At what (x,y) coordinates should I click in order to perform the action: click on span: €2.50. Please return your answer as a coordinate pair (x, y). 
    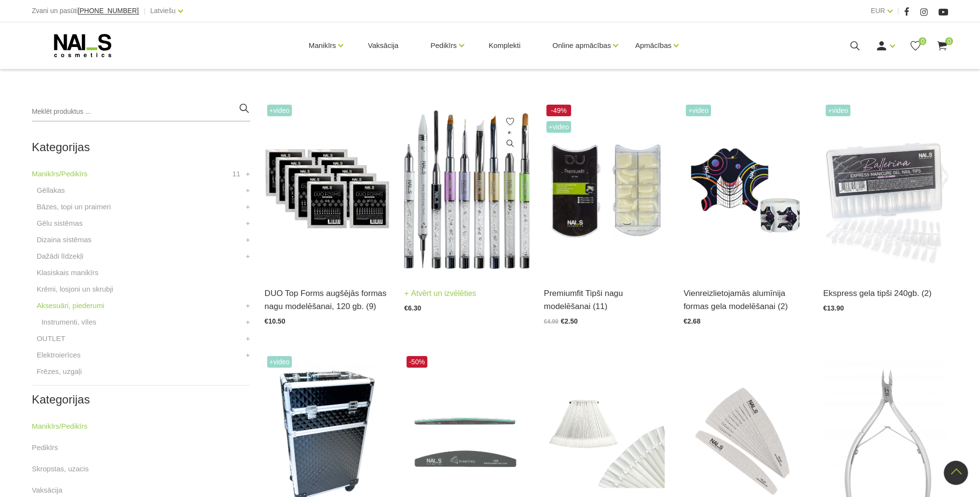
    Looking at the image, I should click on (570, 321).